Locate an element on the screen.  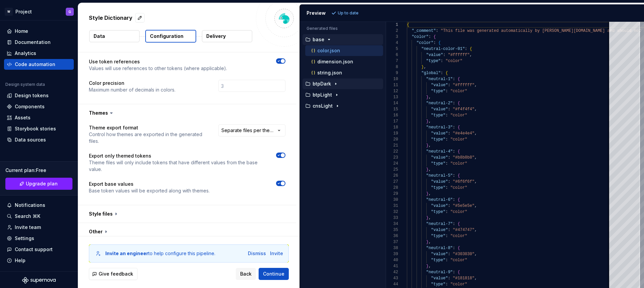
span: Give feedback is located at coordinates (115, 273).